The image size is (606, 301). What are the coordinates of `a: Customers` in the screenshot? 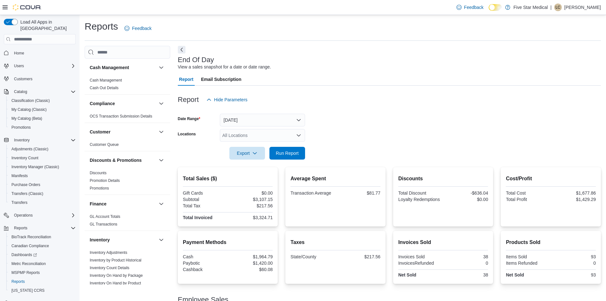 It's located at (23, 79).